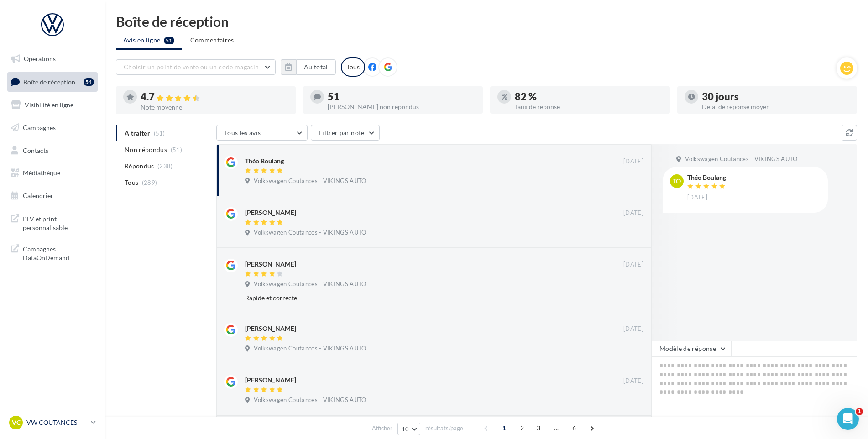 This screenshot has width=868, height=439. What do you see at coordinates (36, 150) in the screenshot?
I see `span: Contacts` at bounding box center [36, 150].